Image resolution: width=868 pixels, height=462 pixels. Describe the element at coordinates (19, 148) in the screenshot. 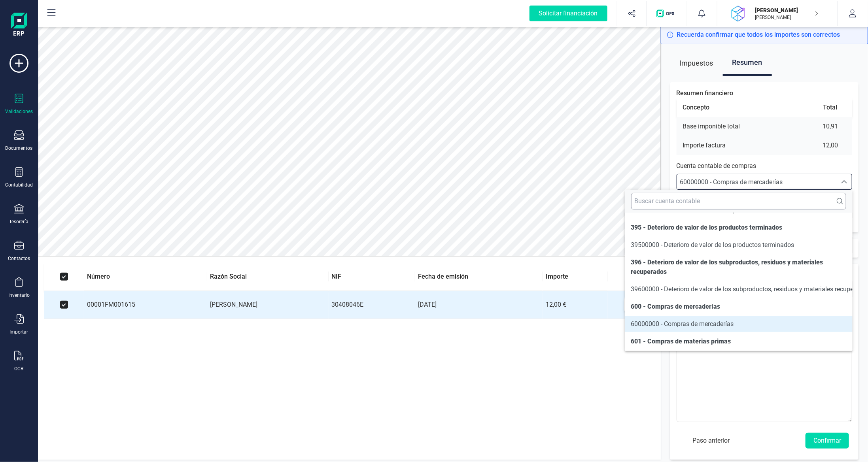

I see `div: Documentos` at that location.